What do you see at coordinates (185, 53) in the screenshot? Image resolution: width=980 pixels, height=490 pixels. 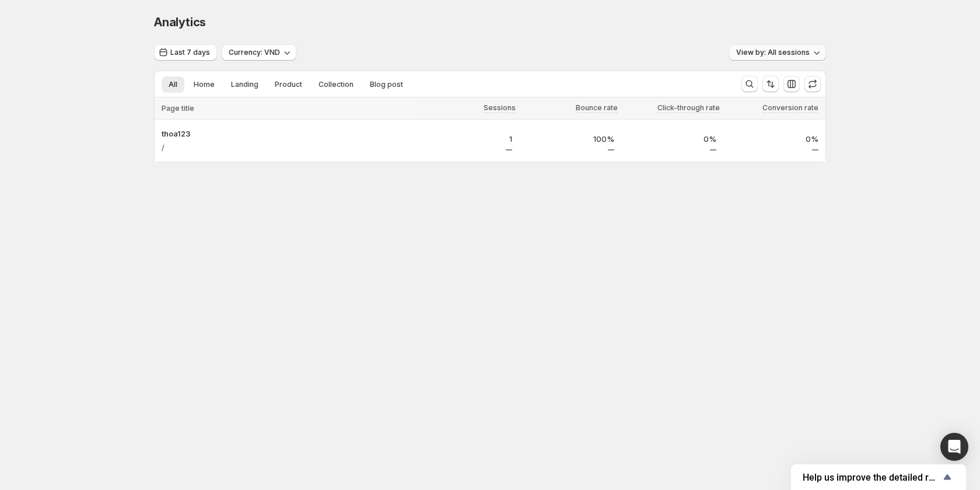 I see `button: Last 7 days` at bounding box center [185, 53].